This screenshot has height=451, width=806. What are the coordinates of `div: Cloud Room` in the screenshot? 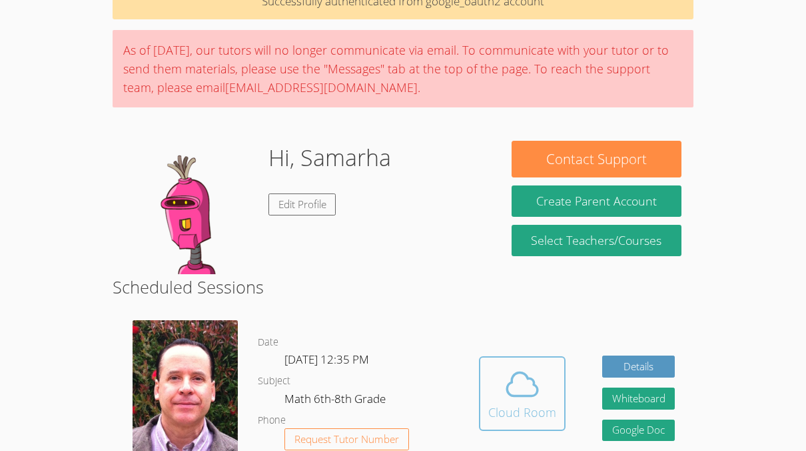 It's located at (523, 412).